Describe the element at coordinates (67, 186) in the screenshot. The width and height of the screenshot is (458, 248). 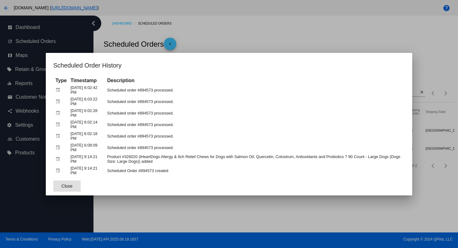
I see `span: Close` at that location.